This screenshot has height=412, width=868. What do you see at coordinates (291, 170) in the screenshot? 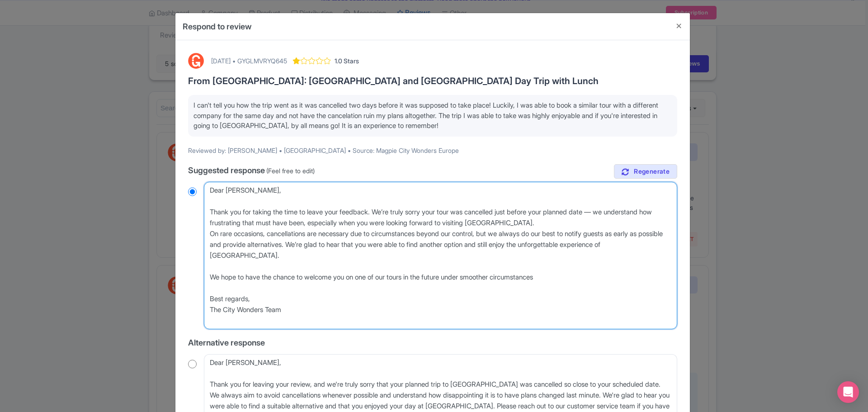
I see `span: (Feel free to edit)` at bounding box center [291, 170].